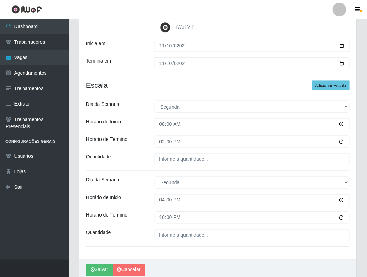  I want to click on span: iWof VIP, so click(186, 27).